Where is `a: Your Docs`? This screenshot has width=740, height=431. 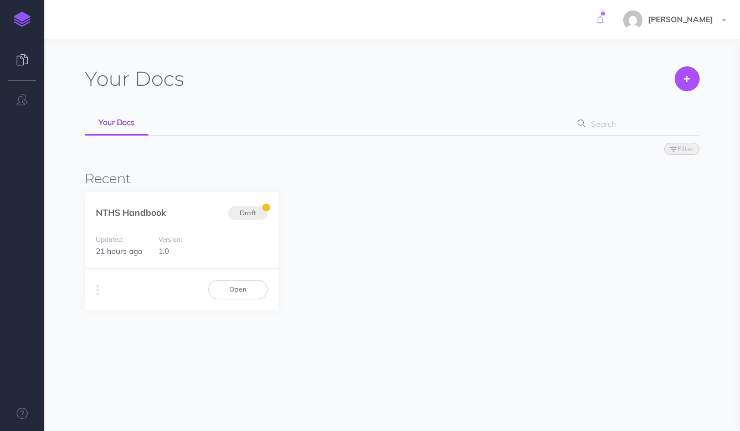 a: Your Docs is located at coordinates (116, 123).